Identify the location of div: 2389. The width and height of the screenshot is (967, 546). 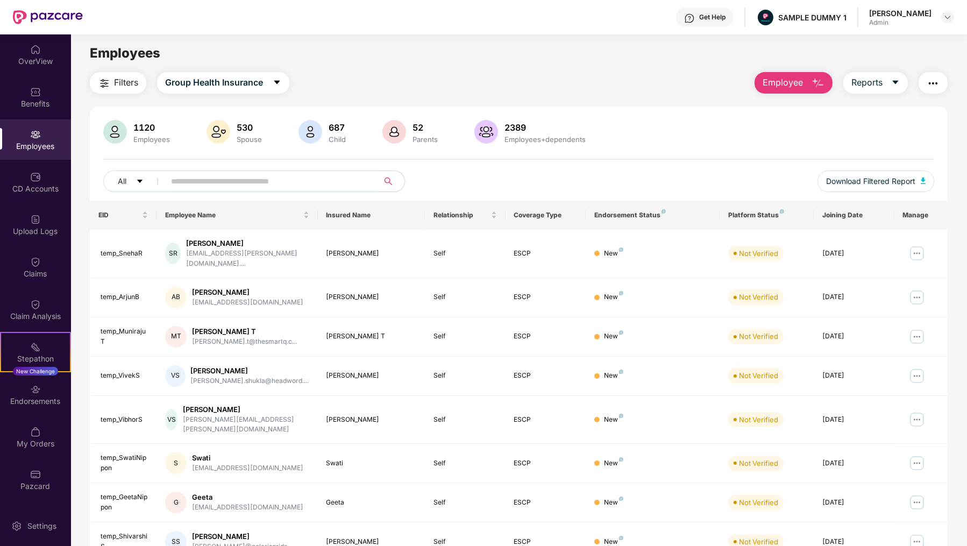
(545, 127).